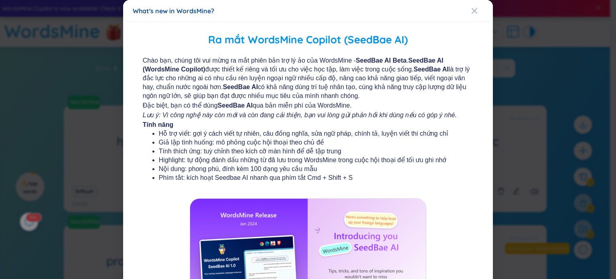  I want to click on h2: Ra mắt WordsMine Copilot (SeedBae AI), so click(308, 40).